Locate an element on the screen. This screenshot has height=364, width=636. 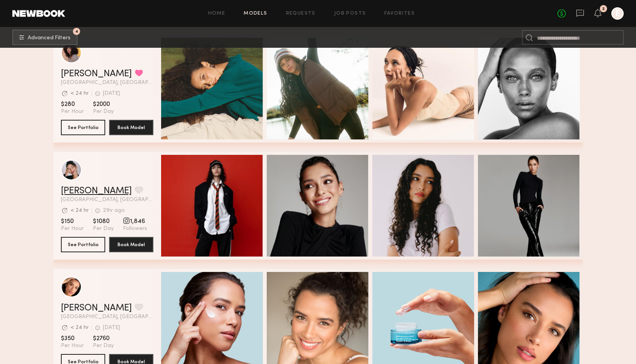
a: Job Posts is located at coordinates (350, 14).